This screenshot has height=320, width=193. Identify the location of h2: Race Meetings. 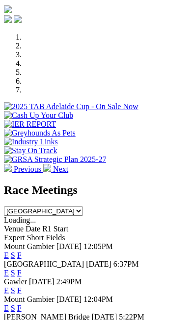
(96, 190).